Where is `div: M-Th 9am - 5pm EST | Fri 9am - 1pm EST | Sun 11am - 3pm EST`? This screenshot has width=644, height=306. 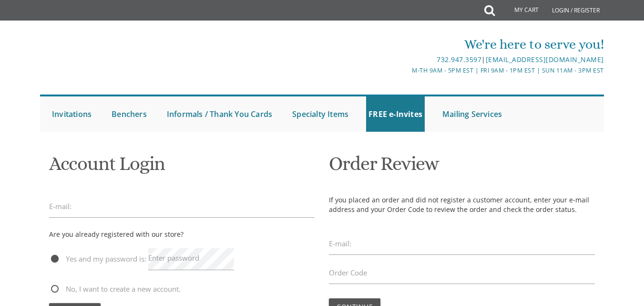 div: M-Th 9am - 5pm EST | Fri 9am - 1pm EST | Sun 11am - 3pm EST is located at coordinates (416, 70).